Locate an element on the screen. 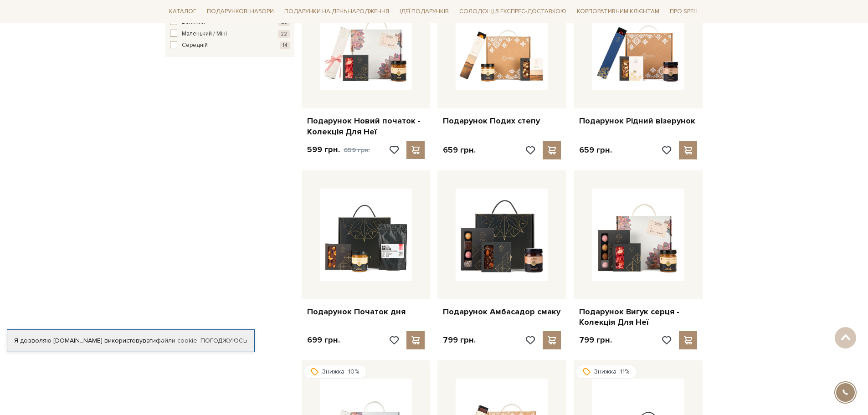  a: Солодощі з експрес-доставкою is located at coordinates (513, 11).